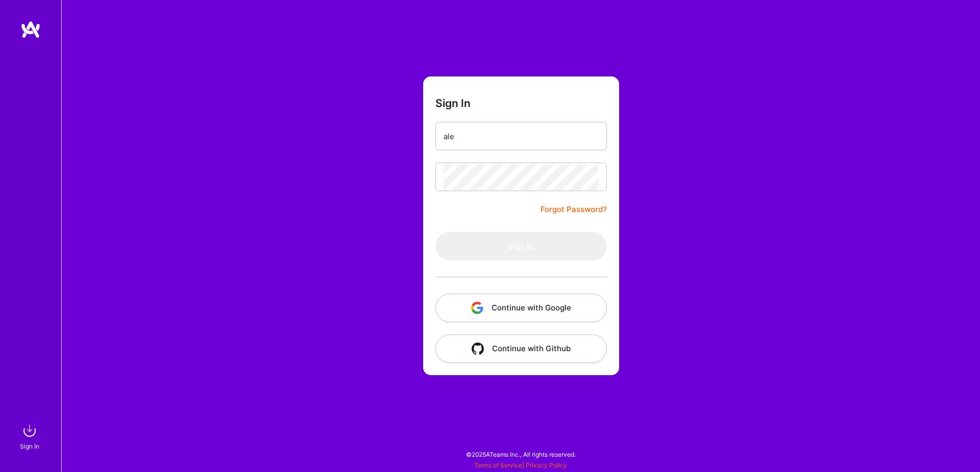  I want to click on img: sign in, so click(30, 431).